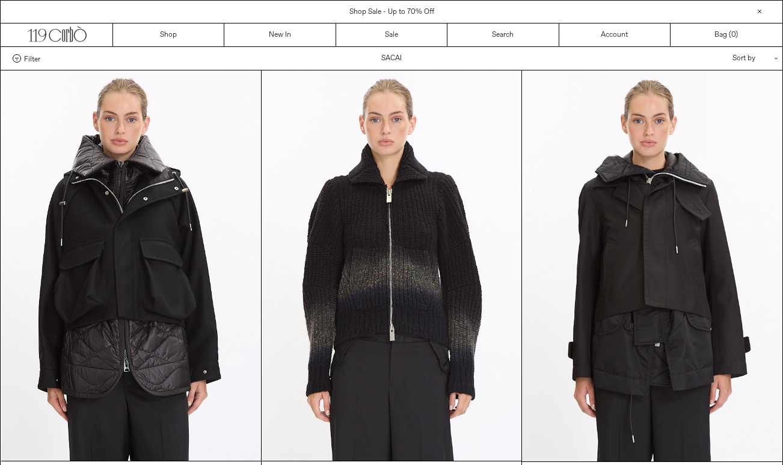  I want to click on img: Sacai Cotton Gabardine Blouson, so click(652, 265).